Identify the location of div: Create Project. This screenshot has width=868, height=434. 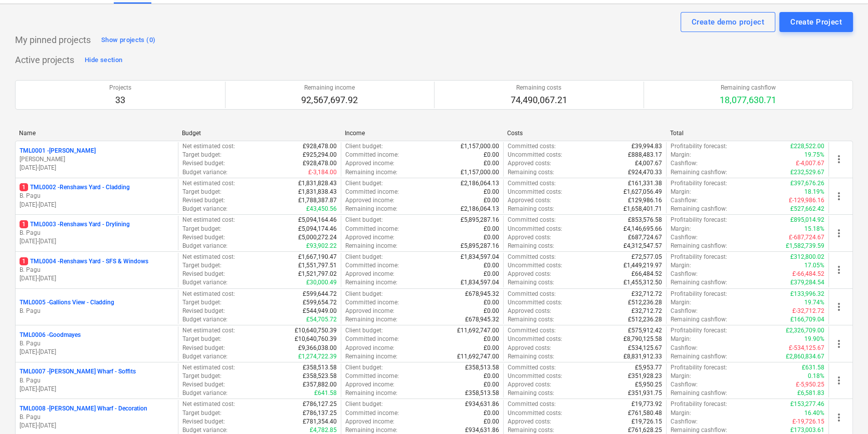
(816, 22).